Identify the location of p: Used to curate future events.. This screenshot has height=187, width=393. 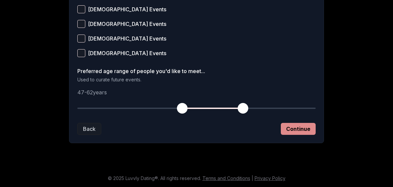
(196, 80).